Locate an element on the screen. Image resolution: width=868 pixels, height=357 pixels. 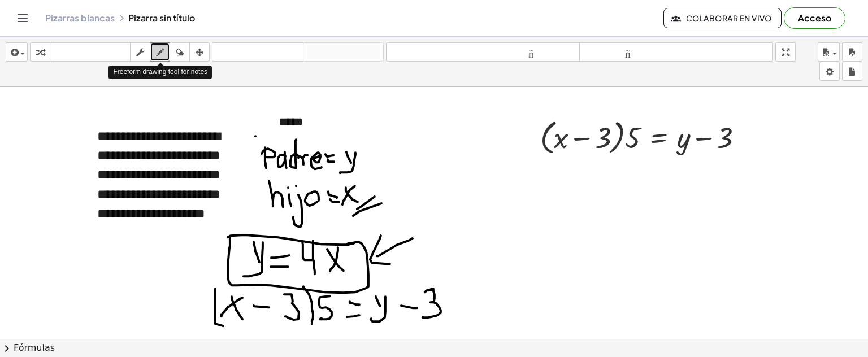
a: Pizarras blancas is located at coordinates (80, 18).